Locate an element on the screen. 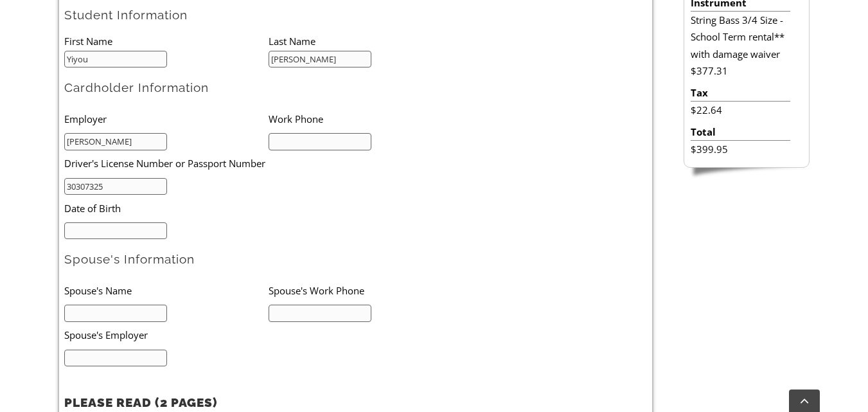 The height and width of the screenshot is (412, 868). li: Spouse's Name is located at coordinates (166, 290).